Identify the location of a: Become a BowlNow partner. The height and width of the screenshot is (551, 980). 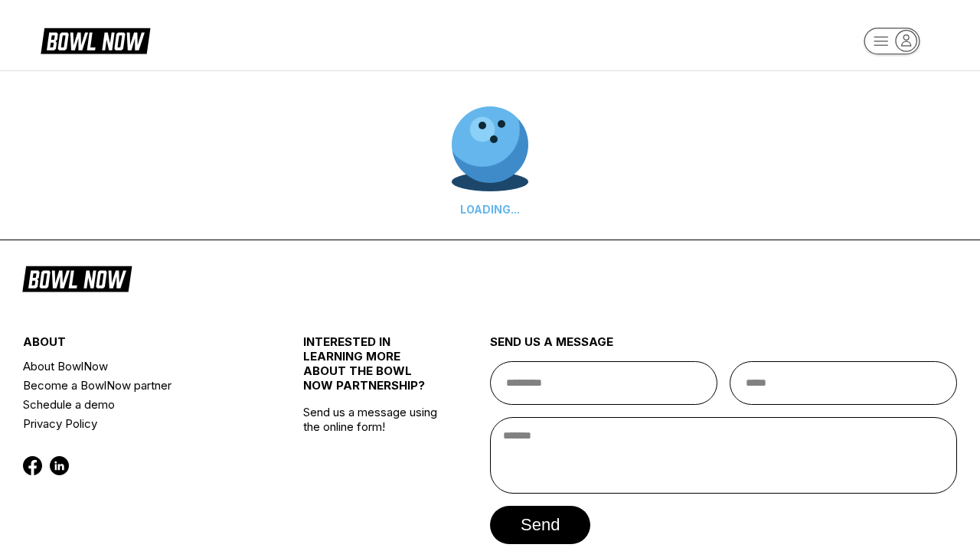
(139, 385).